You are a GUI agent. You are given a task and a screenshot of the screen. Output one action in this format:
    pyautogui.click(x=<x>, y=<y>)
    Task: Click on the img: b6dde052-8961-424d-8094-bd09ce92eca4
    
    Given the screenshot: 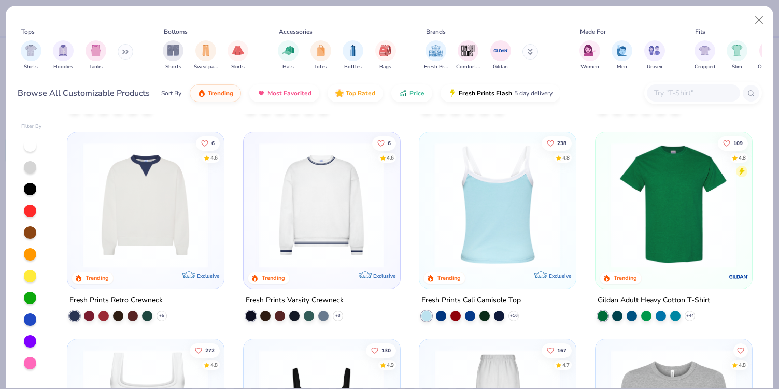 What is the action you would take?
    pyautogui.click(x=457, y=205)
    